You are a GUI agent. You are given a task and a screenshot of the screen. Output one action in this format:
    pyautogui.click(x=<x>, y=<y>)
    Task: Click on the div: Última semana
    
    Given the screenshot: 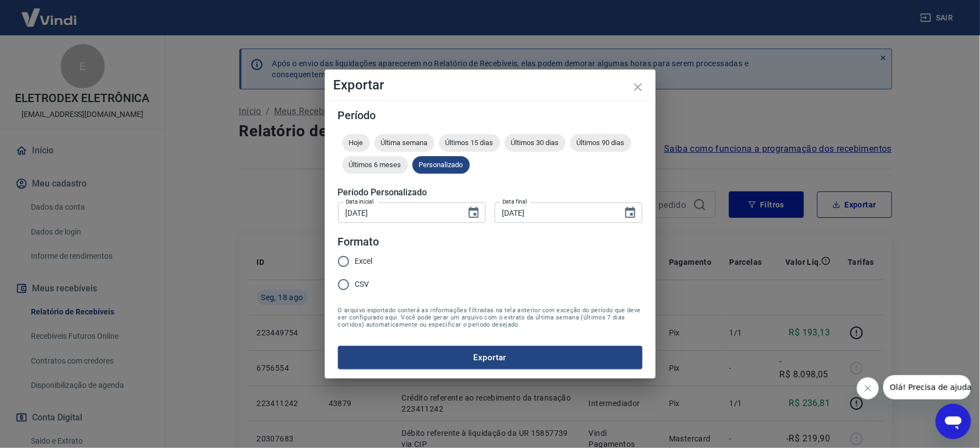 What is the action you would take?
    pyautogui.click(x=404, y=143)
    